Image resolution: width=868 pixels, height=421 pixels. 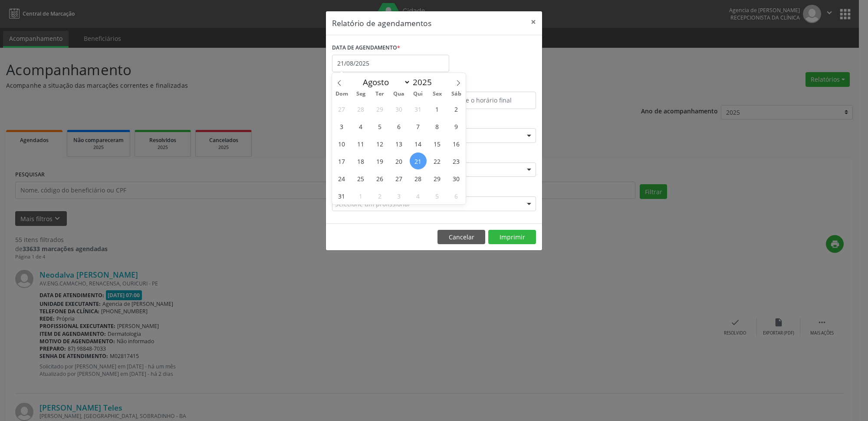 I want to click on span: Agosto 31, 2025, so click(x=342, y=195).